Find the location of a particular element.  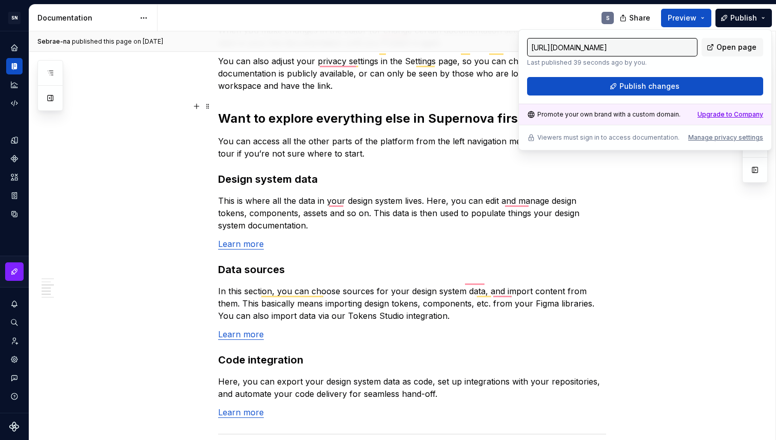

span: Sebrae-na is located at coordinates (54, 42).